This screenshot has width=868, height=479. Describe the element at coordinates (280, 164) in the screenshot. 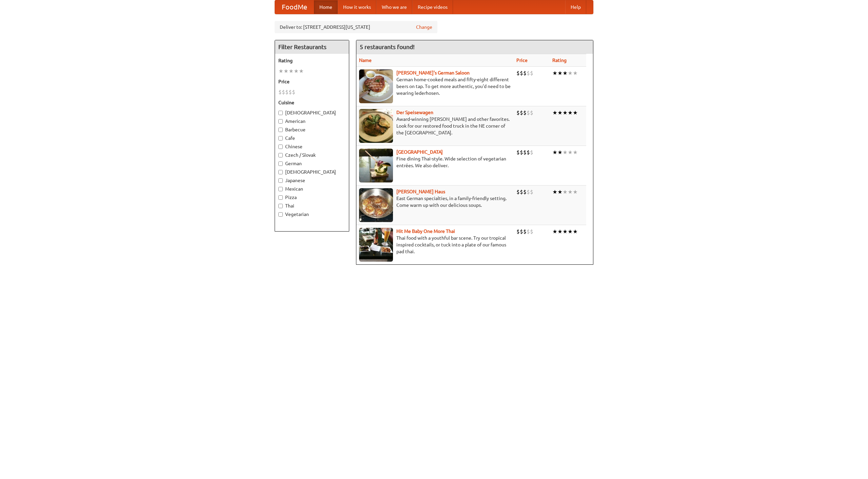

I see `input: German` at that location.